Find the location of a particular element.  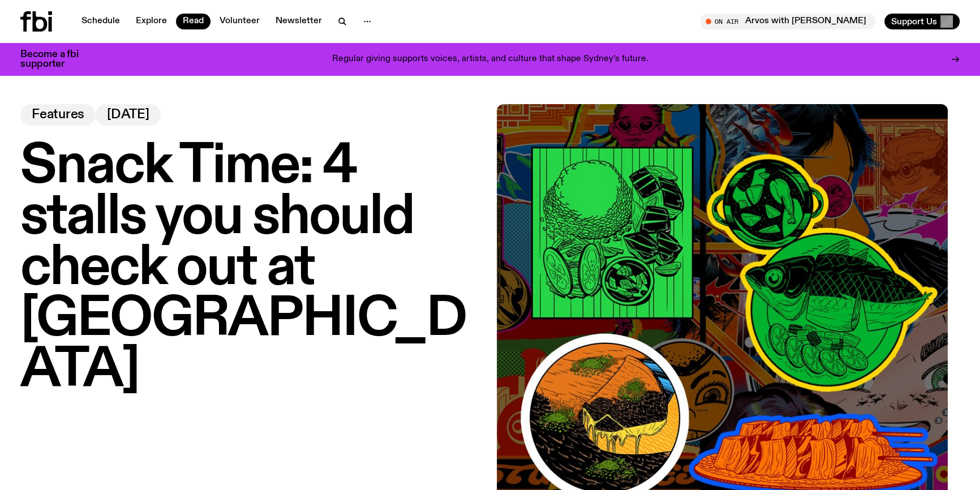

p: Regular giving supports voices, artists, and culture that shape Sydney’s future. is located at coordinates (490, 59).